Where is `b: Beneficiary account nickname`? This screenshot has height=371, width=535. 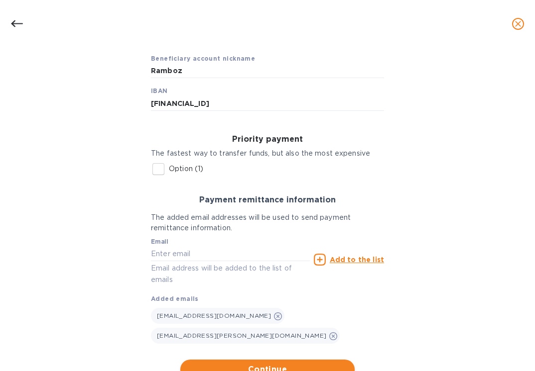 b: Beneficiary account nickname is located at coordinates (203, 58).